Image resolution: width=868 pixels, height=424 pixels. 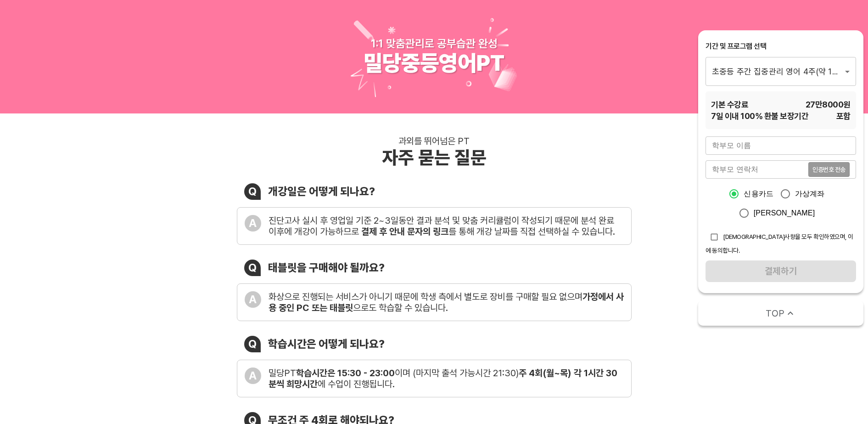 I want to click on div: 태블릿을 구매해야 될까요?, so click(x=326, y=268).